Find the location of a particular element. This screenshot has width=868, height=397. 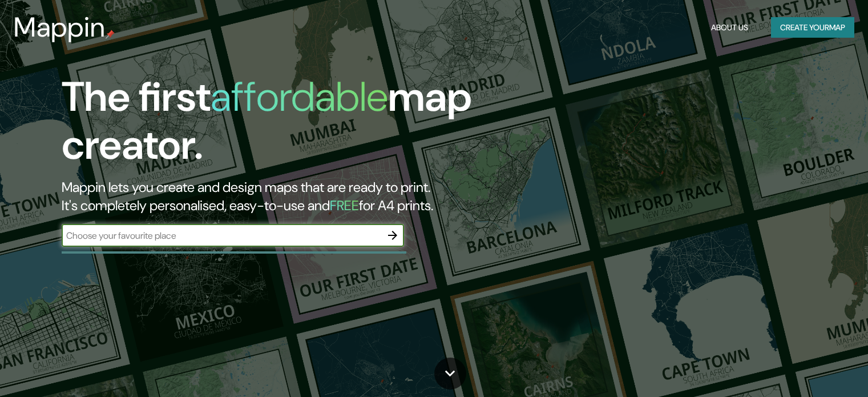

h2: Mappin lets you create and design maps that are ready to print. It's completely personalised, eas... is located at coordinates (279, 197).